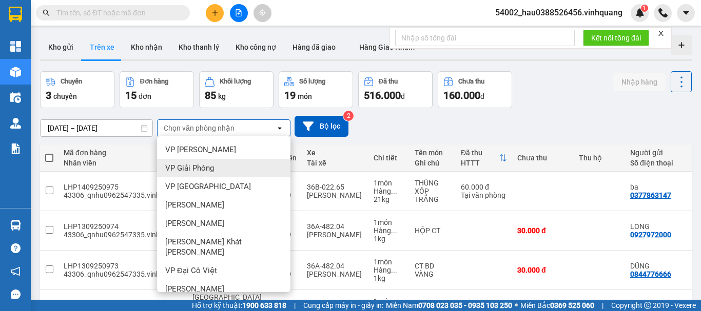  Describe the element at coordinates (15, 248) in the screenshot. I see `span: question-circle` at that location.